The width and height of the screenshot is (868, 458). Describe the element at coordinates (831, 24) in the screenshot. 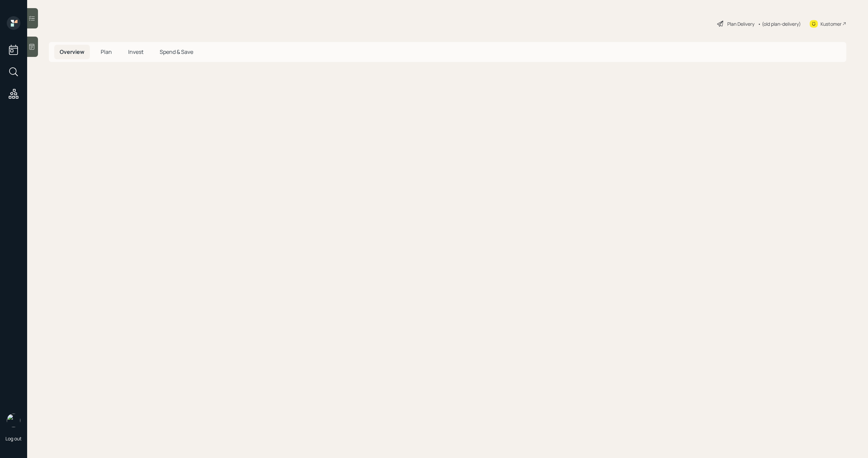

I see `div: Kustomer` at that location.